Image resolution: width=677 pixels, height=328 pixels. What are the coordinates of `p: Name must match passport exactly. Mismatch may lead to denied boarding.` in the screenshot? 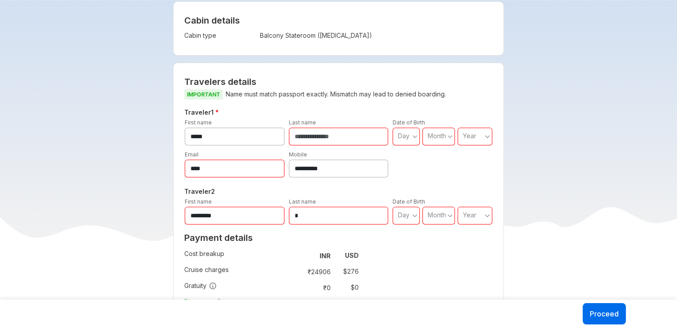 It's located at (338, 94).